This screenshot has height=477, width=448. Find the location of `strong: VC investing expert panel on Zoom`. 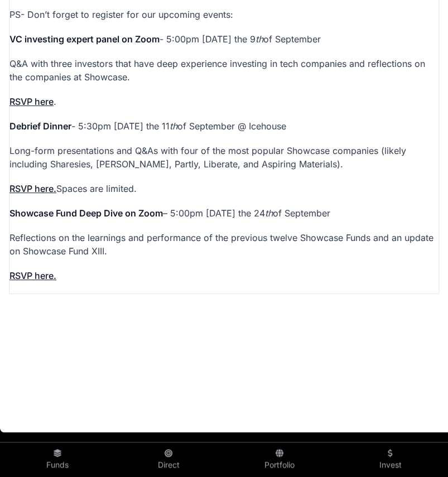

strong: VC investing expert panel on Zoom is located at coordinates (84, 39).